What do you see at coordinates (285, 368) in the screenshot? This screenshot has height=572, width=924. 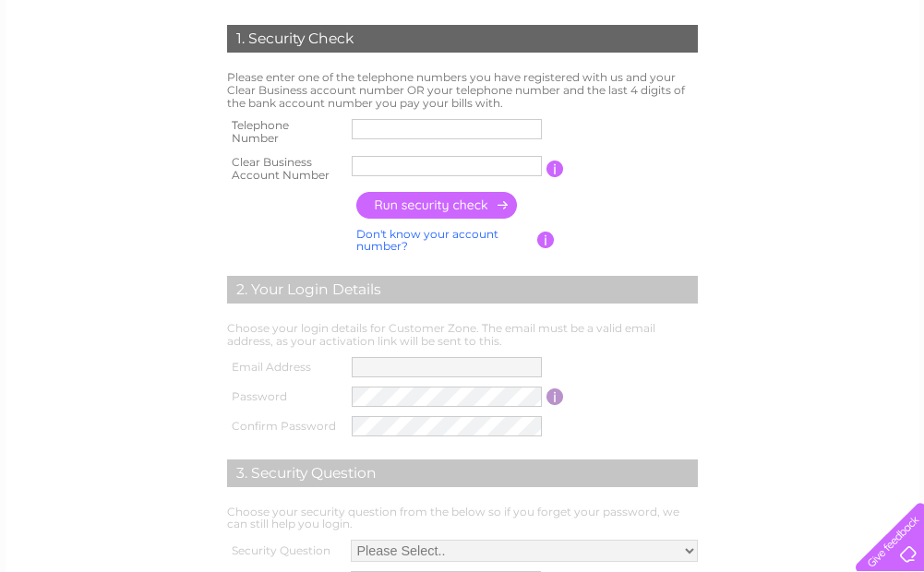 I see `th: Email Address` at bounding box center [285, 368].